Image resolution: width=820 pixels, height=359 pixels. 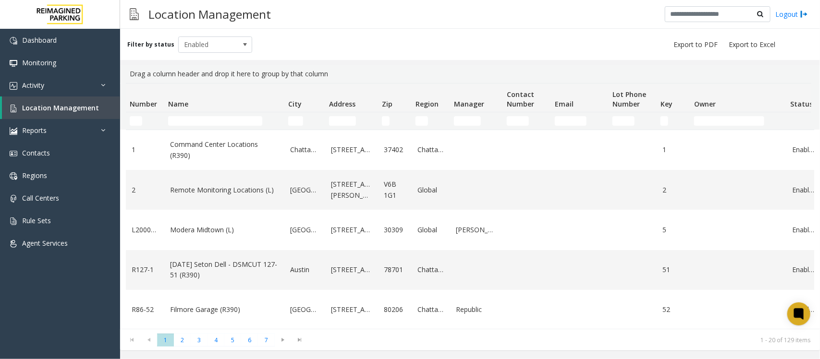 What do you see at coordinates (224, 230) in the screenshot?
I see `a: Modera Midtown (L)` at bounding box center [224, 230].